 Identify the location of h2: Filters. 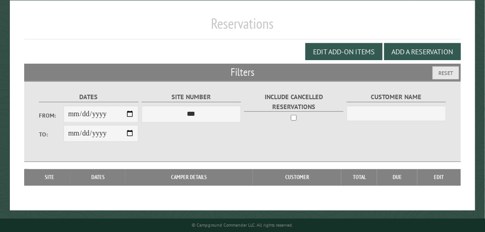
(242, 72).